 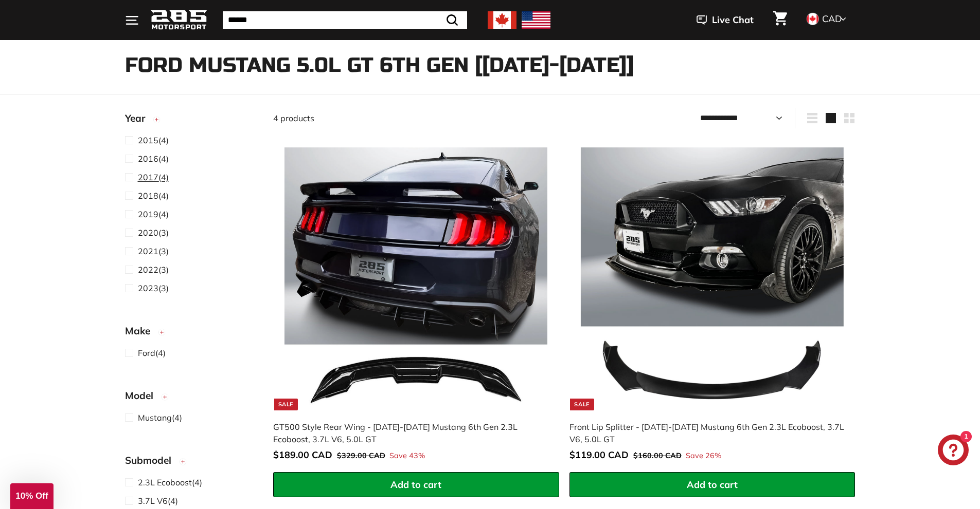 What do you see at coordinates (599, 455) in the screenshot?
I see `span: $119.00 CAD` at bounding box center [599, 455].